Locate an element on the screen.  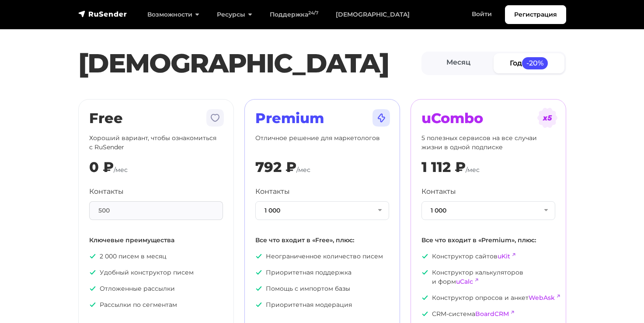
p: Приоритетная поддержка is located at coordinates (322, 272).